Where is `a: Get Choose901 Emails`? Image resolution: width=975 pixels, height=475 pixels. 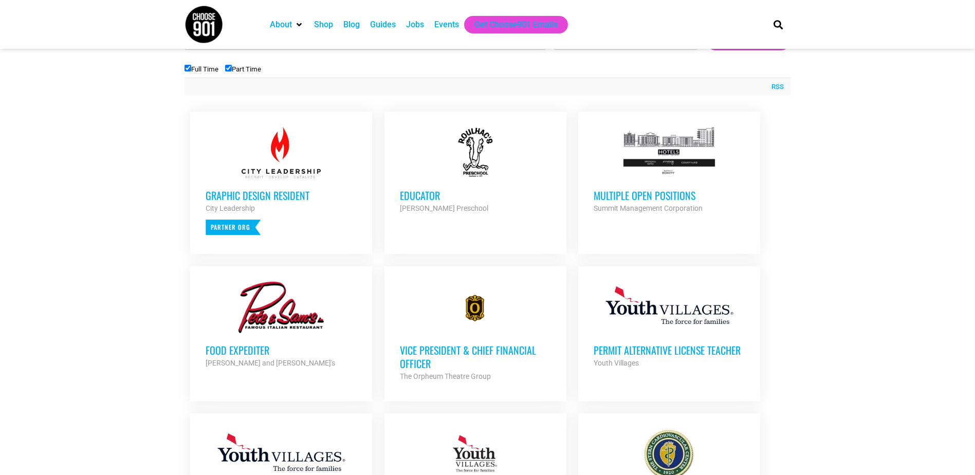
a: Get Choose901 Emails is located at coordinates (516, 25).